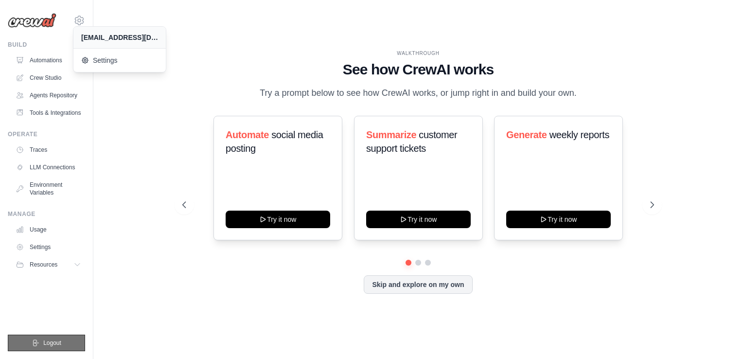 This screenshot has height=359, width=743. What do you see at coordinates (411, 141) in the screenshot?
I see `span: customer support tickets` at bounding box center [411, 141].